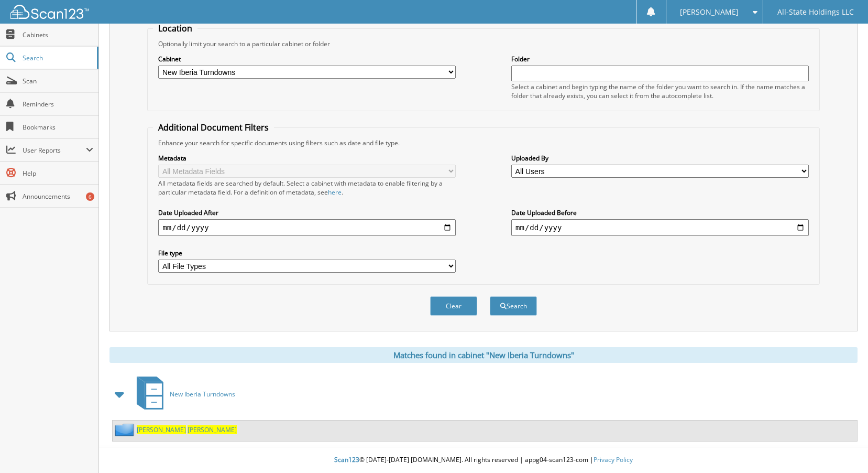  I want to click on legend: Additional Document Filters, so click(213, 127).